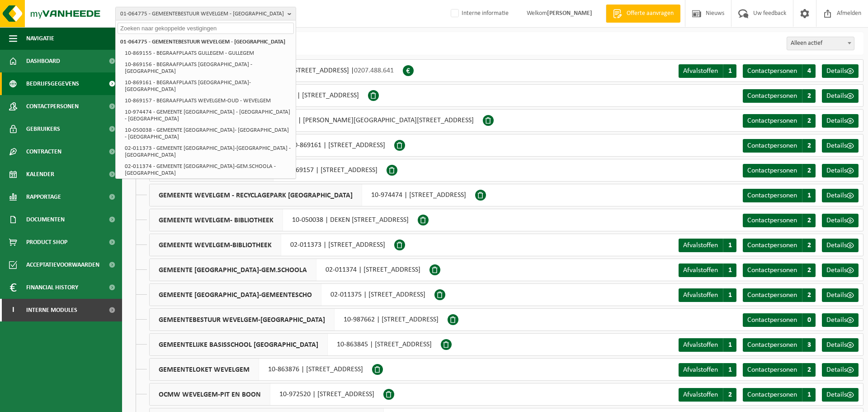 The height and width of the screenshot is (412, 868). I want to click on input: Zoeken naar gekoppelde vestigingen, so click(205, 28).